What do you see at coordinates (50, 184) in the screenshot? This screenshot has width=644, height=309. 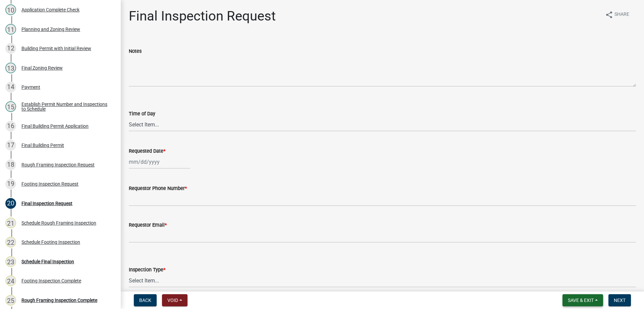 I see `div: Footing Inspection Request` at bounding box center [50, 184].